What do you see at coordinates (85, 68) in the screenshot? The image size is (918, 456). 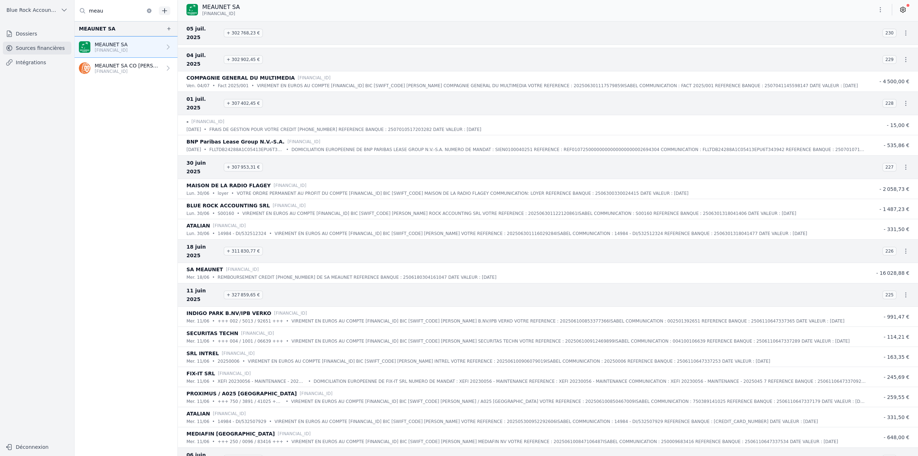 I see `img: ing.png` at bounding box center [85, 68].